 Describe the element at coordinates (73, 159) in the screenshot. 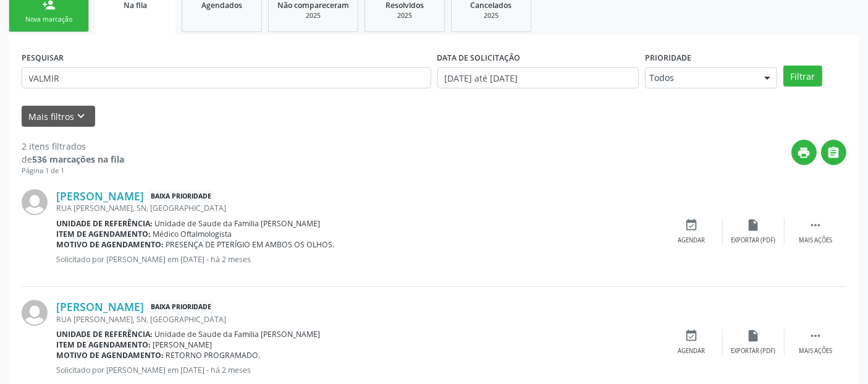

I see `div: de` at that location.